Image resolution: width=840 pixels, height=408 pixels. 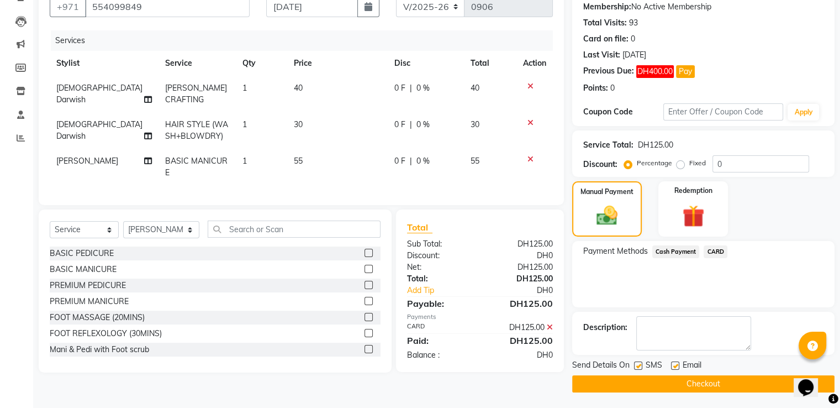 I want to click on th: Action, so click(x=535, y=63).